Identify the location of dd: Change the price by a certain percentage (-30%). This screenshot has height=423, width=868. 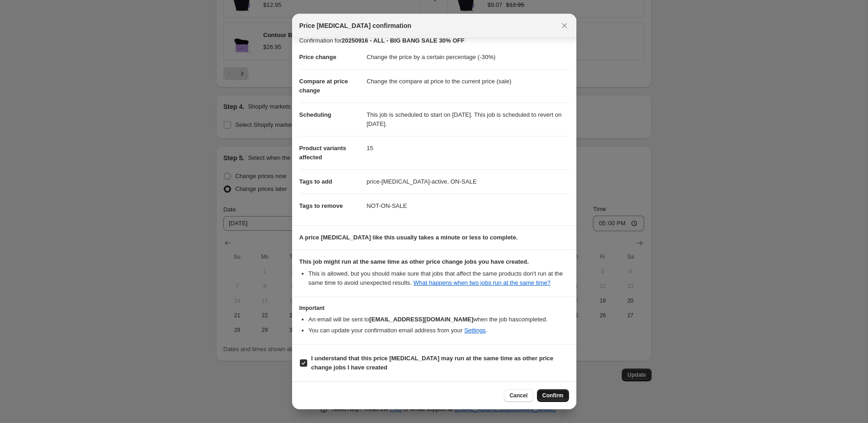
(468, 58).